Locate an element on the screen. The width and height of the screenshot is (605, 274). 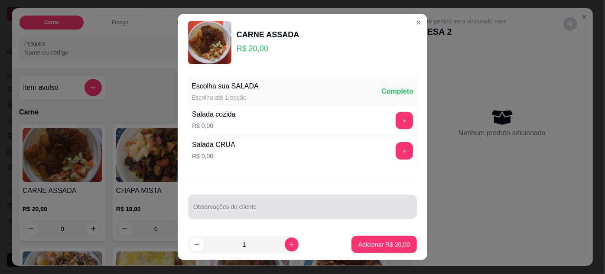
button: decrease-product-quantity is located at coordinates (197, 244).